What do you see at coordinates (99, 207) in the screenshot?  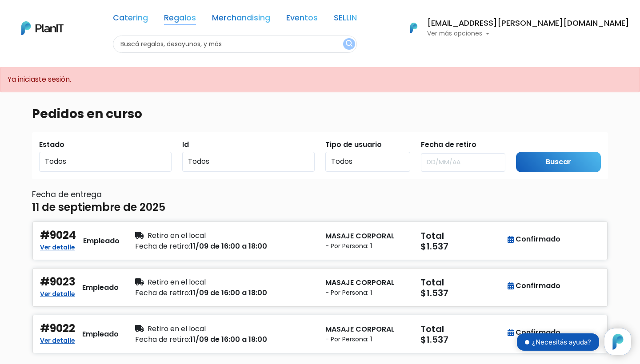 I see `h4: 11 de septiembre de 2025` at bounding box center [99, 207].